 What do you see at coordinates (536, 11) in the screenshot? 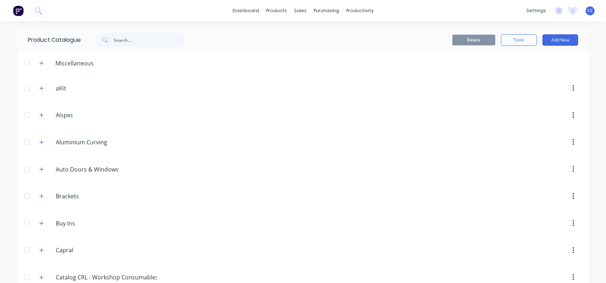
I see `div: settings` at bounding box center [536, 11].